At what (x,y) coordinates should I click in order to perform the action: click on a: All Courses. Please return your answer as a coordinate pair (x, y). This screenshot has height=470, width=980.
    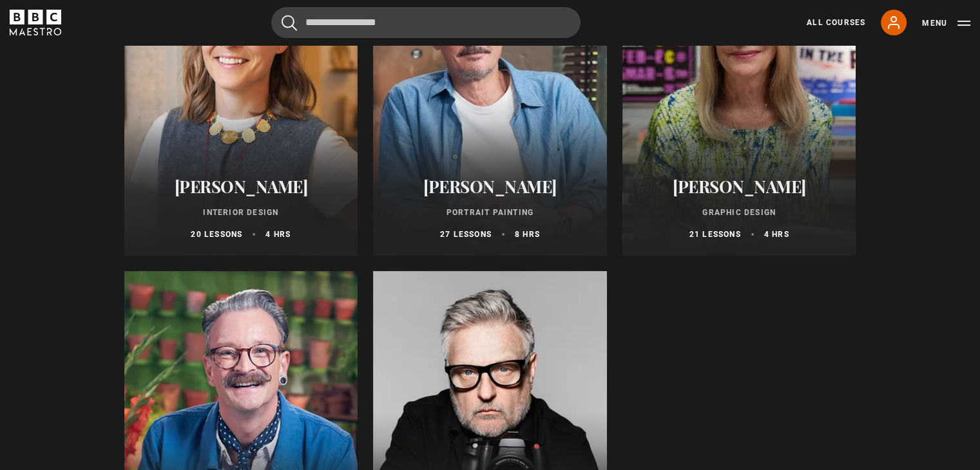
    Looking at the image, I should click on (835, 23).